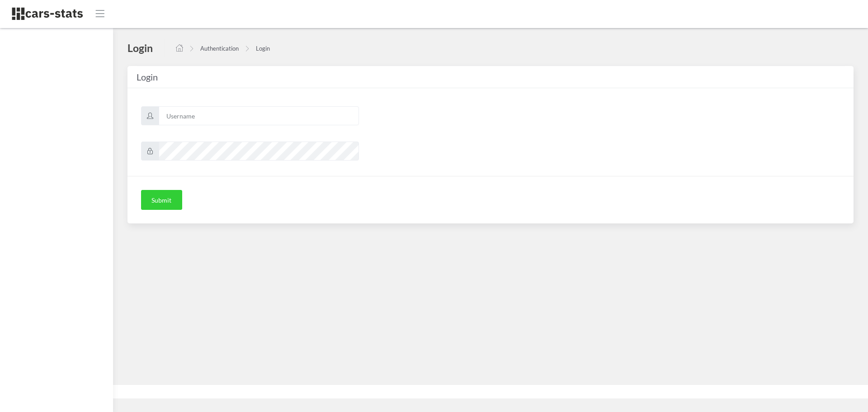  I want to click on span: Login, so click(147, 77).